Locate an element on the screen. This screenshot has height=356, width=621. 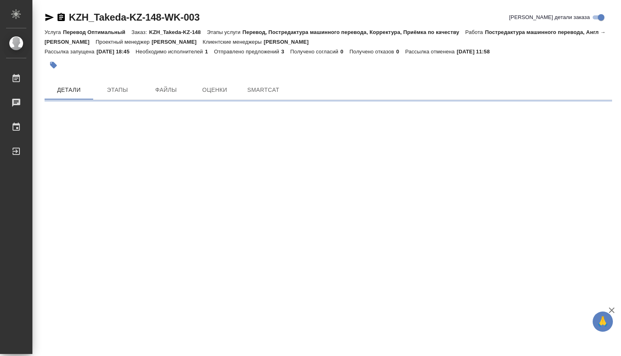
p: 1 is located at coordinates (209, 51).